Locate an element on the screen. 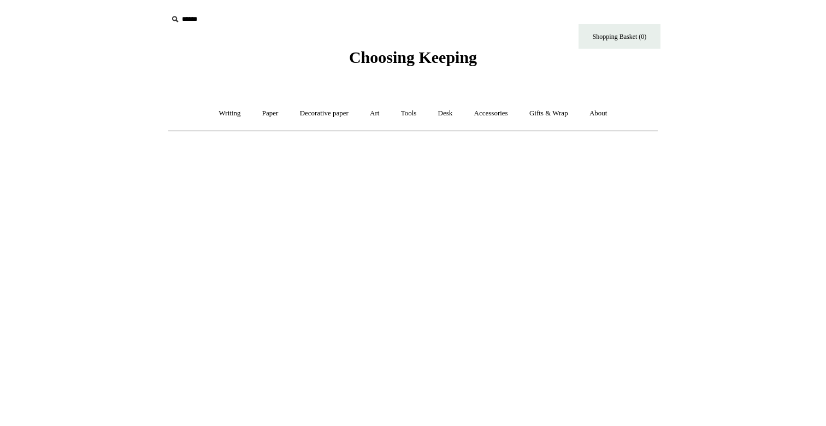 Image resolution: width=826 pixels, height=426 pixels. a: Tools is located at coordinates (409, 113).